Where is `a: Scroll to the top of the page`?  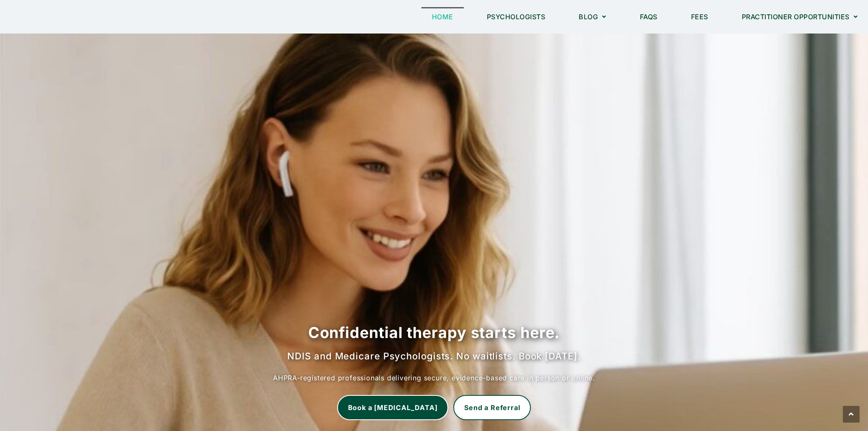
a: Scroll to the top of the page is located at coordinates (851, 414).